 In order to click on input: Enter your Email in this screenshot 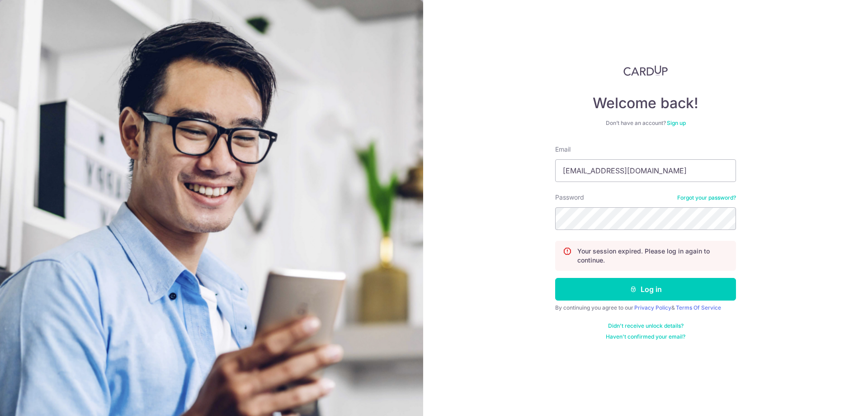, I will do `click(646, 171)`.